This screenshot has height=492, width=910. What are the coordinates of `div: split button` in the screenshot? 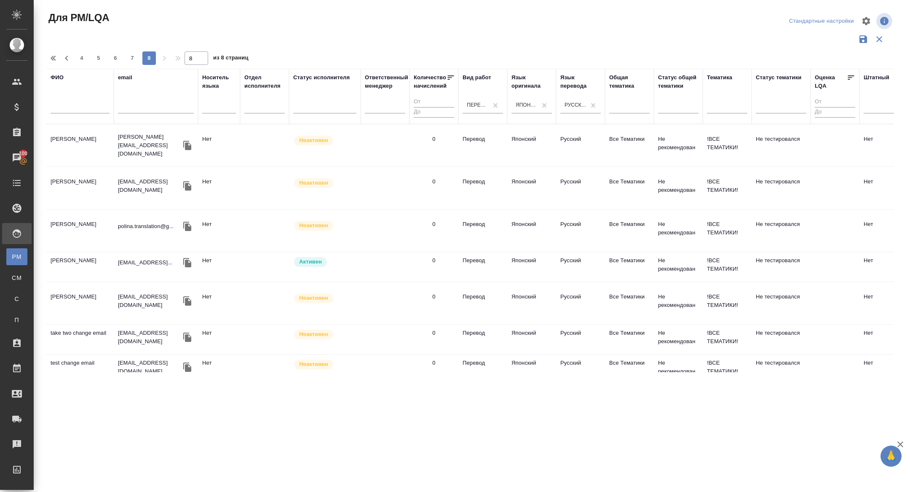 It's located at (822, 21).